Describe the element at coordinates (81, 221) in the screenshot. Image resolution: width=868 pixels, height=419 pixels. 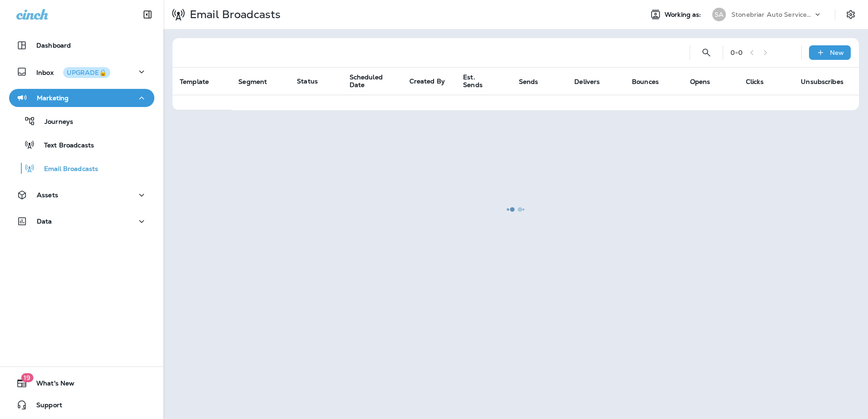
I see `button: Data` at that location.